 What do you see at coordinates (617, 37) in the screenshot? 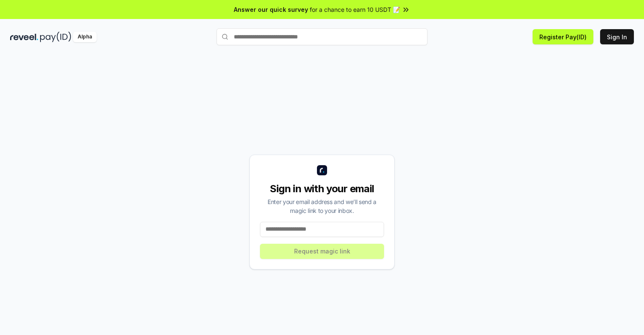
I see `button: Sign In` at bounding box center [617, 37].